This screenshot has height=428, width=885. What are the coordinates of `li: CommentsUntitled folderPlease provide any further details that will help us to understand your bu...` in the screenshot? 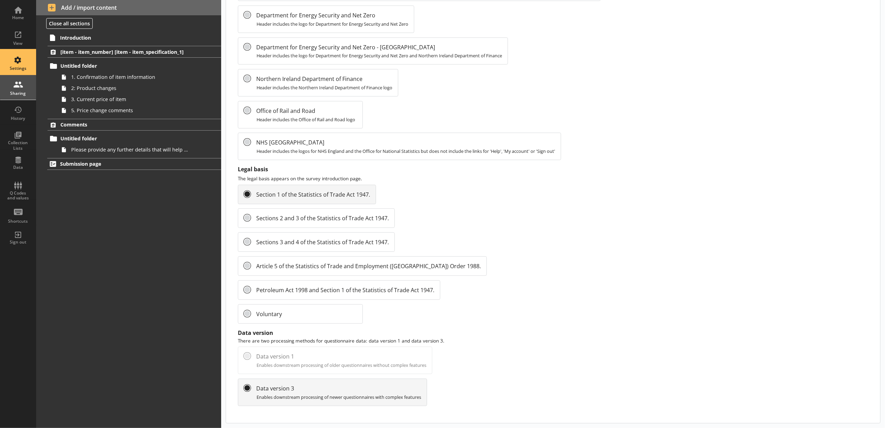 It's located at (128, 137).